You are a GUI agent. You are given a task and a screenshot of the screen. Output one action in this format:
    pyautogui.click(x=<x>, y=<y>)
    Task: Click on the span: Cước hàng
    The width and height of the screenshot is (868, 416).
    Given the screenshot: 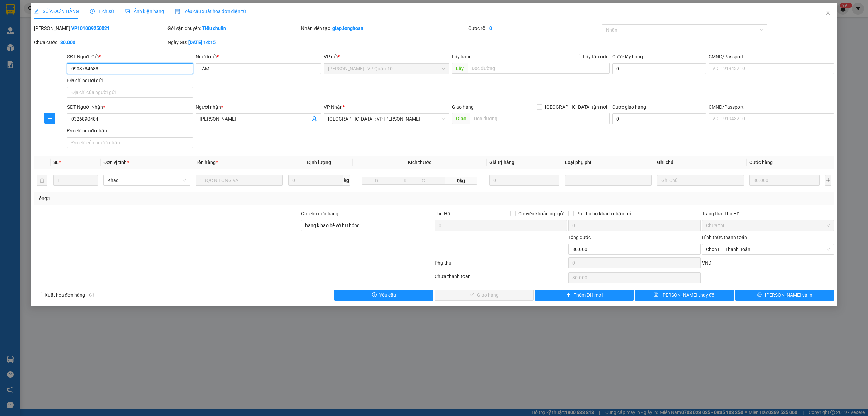 What is the action you would take?
    pyautogui.click(x=761, y=162)
    